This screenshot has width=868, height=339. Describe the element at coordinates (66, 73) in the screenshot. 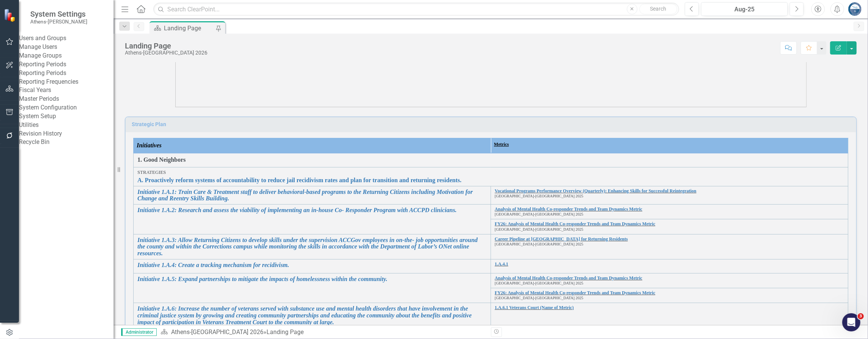

I see `a: Reporting Periods` at that location.